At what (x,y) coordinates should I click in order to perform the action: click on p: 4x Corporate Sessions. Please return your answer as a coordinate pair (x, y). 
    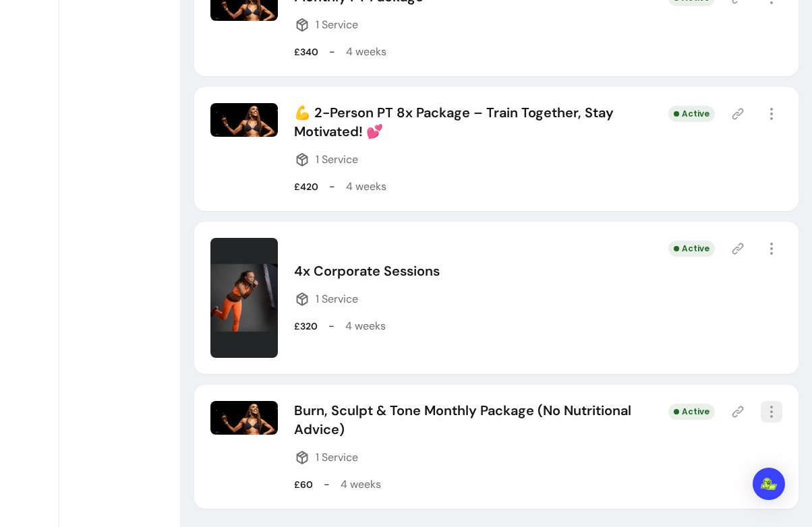
    Looking at the image, I should click on (367, 271).